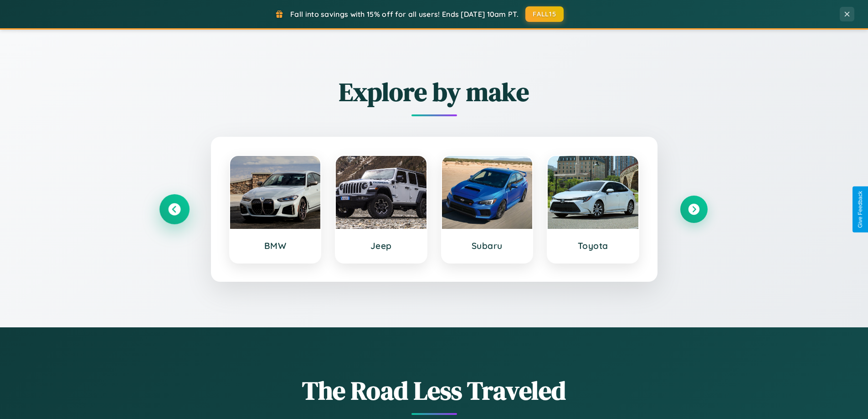 The height and width of the screenshot is (419, 868). What do you see at coordinates (487, 246) in the screenshot?
I see `h3: Subaru` at bounding box center [487, 246].